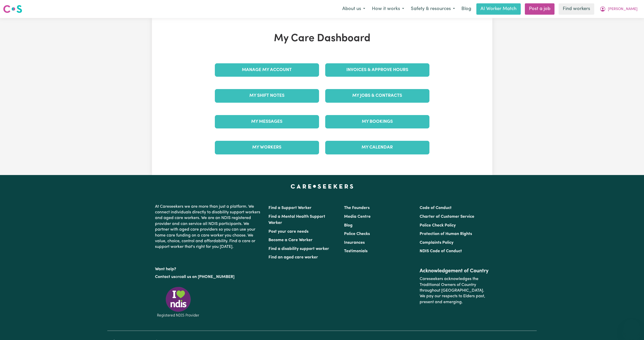 The width and height of the screenshot is (644, 340). Describe the element at coordinates (297, 220) in the screenshot. I see `a: Find a Mental Health Support Worker` at that location.